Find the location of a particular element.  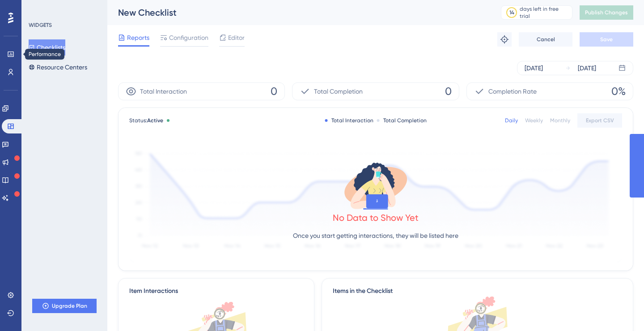

button: Upgrade Plan is located at coordinates (64, 305).